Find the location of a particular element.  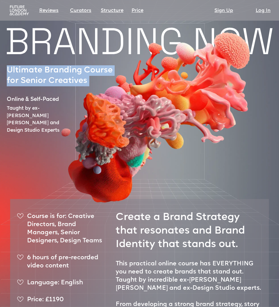

h2: Create a Brand Strategy that resonates and Brand Identity that stands out. is located at coordinates (189, 229).